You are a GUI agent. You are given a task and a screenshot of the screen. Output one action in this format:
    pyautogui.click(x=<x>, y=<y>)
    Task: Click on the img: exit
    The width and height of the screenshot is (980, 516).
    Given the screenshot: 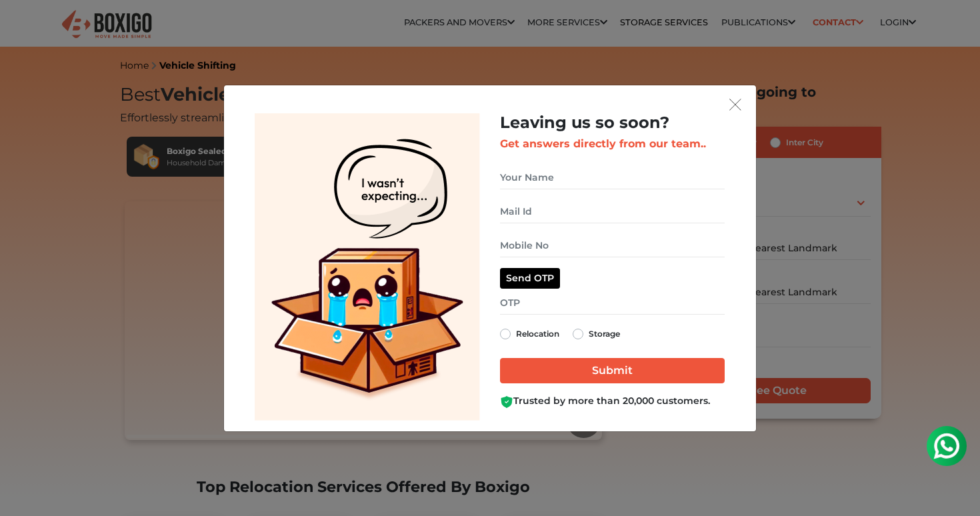 What is the action you would take?
    pyautogui.click(x=736, y=105)
    